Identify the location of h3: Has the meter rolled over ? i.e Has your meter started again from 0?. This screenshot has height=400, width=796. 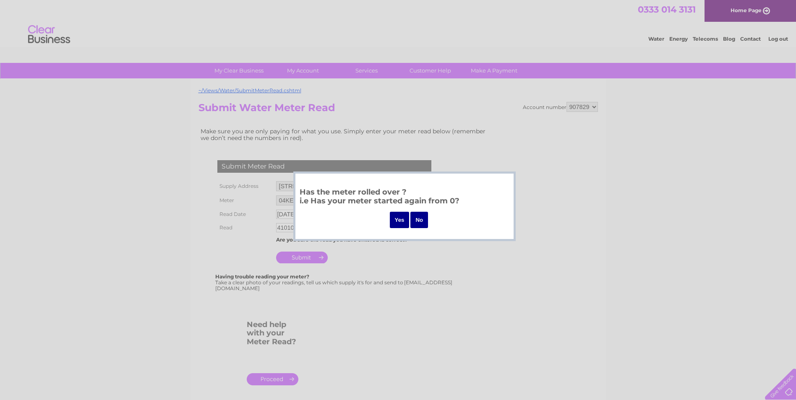
(404, 198).